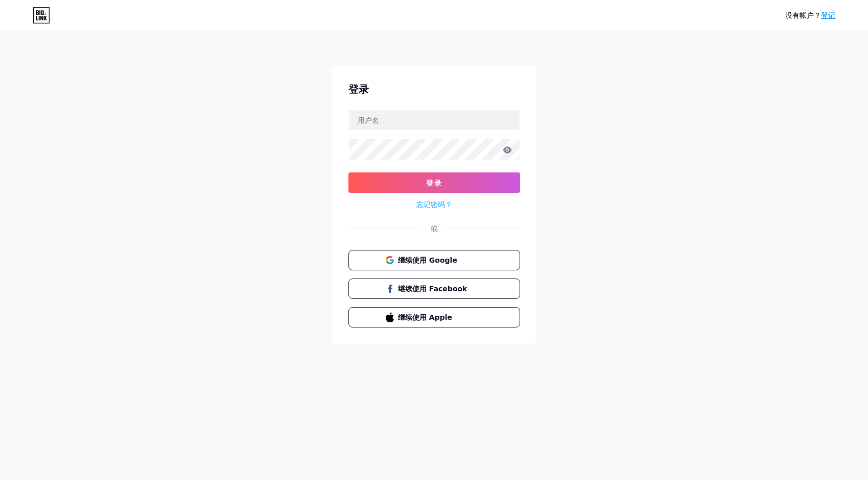  Describe the element at coordinates (434, 204) in the screenshot. I see `a: 忘记密码？` at that location.